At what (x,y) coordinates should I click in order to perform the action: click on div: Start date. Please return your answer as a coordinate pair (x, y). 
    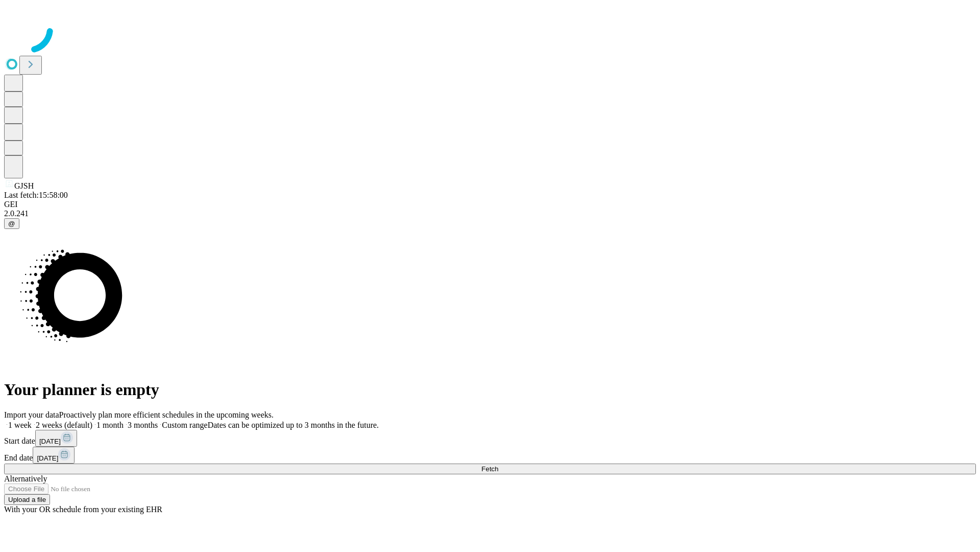
    Looking at the image, I should click on (490, 438).